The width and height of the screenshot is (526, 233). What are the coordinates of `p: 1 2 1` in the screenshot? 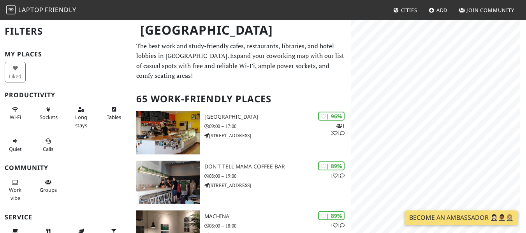 It's located at (338, 130).